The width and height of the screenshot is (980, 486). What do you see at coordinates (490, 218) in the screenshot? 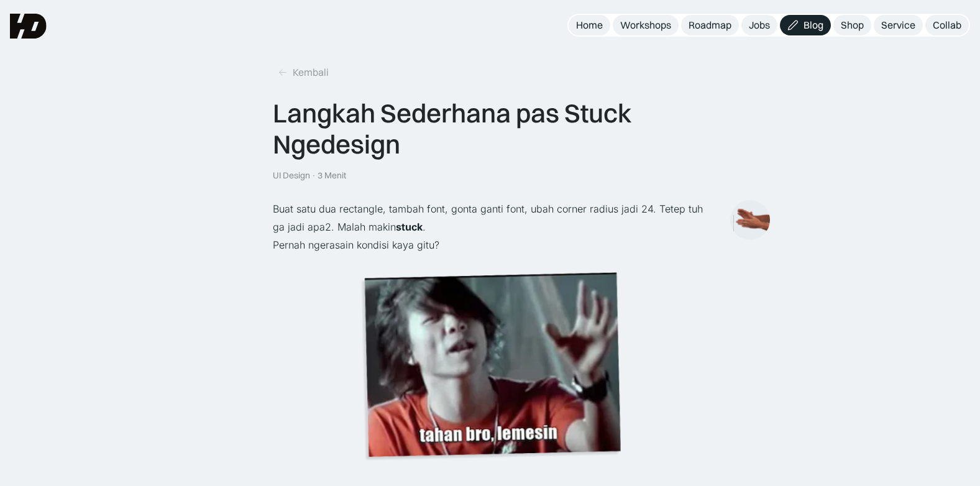
I see `p: Buat satu dua rectangle, tambah font, gonta ganti font, ubah corner radius jadi 24. Tetep tuh ga ...` at bounding box center [490, 218].